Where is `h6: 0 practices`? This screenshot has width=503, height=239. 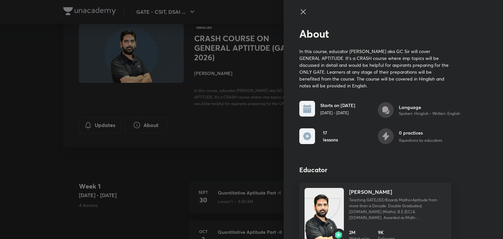 h6: 0 practices is located at coordinates (420, 133).